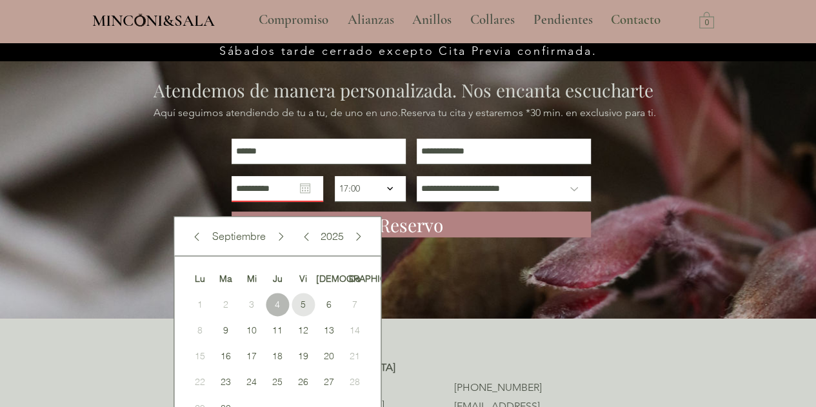 This screenshot has width=816, height=407. What do you see at coordinates (303, 330) in the screenshot?
I see `span: 12` at bounding box center [303, 330].